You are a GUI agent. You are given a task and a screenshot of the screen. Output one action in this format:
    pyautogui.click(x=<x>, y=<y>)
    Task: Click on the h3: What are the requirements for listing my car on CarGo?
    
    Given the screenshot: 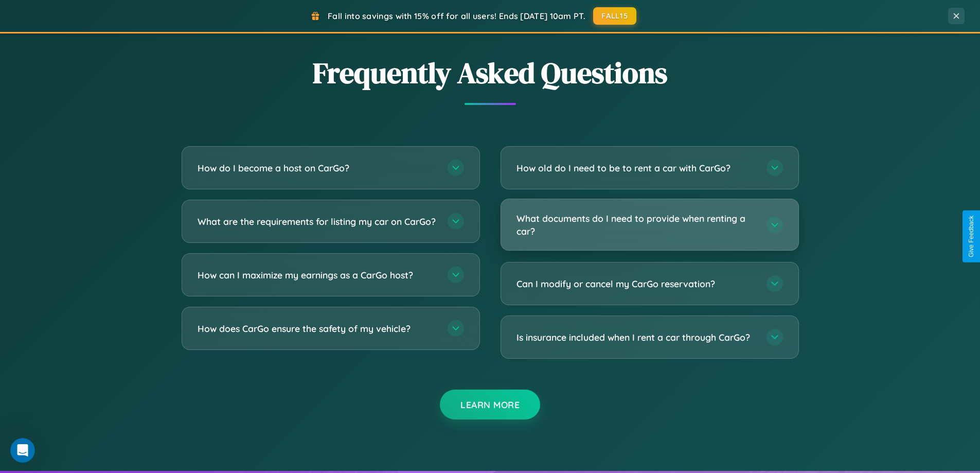 What is the action you would take?
    pyautogui.click(x=318, y=221)
    